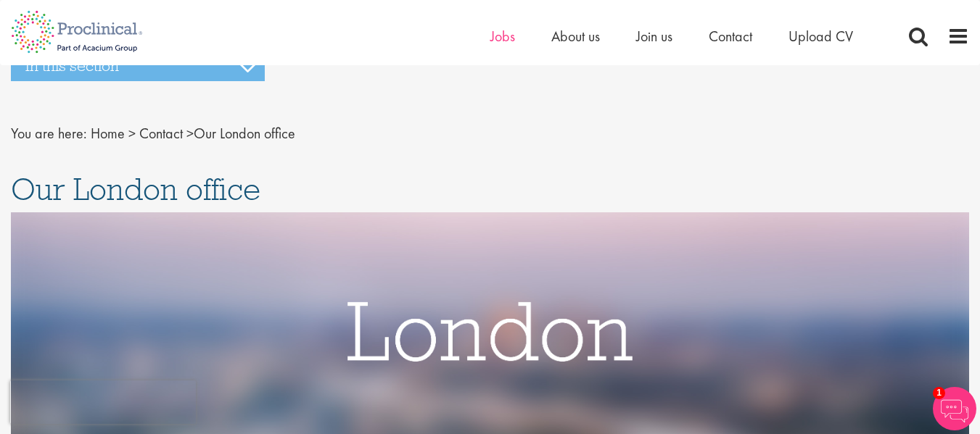  I want to click on a: Upload CV, so click(820, 36).